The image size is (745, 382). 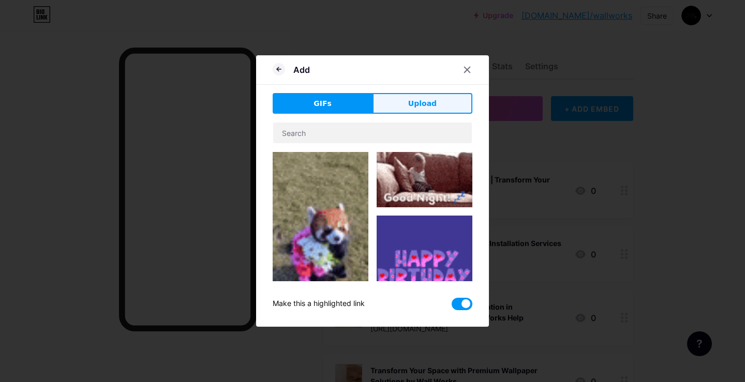 What do you see at coordinates (422, 103) in the screenshot?
I see `button: Upload` at bounding box center [422, 103].